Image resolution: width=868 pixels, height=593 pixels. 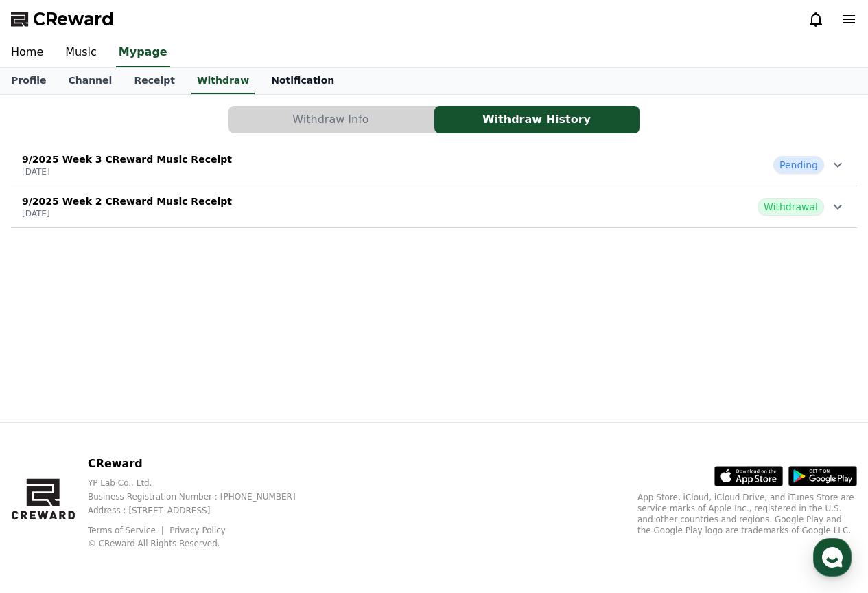 What do you see at coordinates (47, 462) in the screenshot?
I see `span: Home` at bounding box center [47, 462].